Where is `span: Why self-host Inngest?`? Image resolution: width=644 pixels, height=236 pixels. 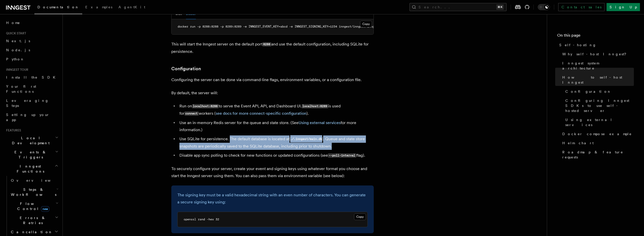 span: Why self-host Inngest? is located at coordinates (596, 54).